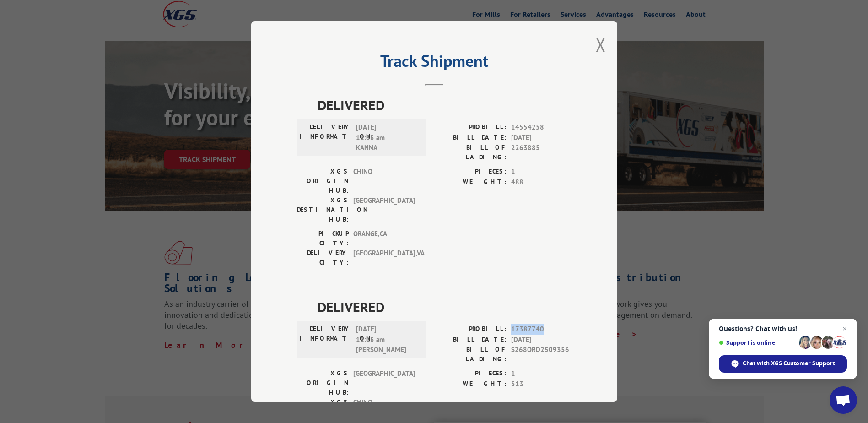  I want to click on span: ORANGE , CA, so click(384, 239).